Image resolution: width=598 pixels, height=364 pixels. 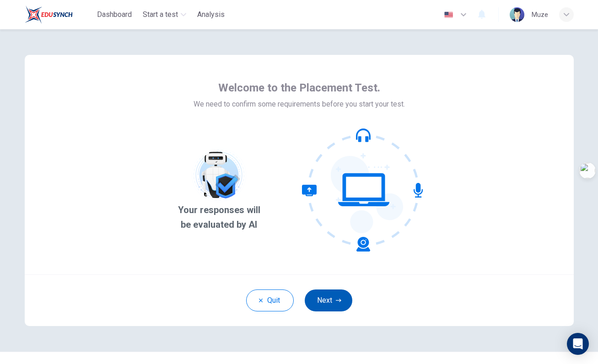 What do you see at coordinates (59, 15) in the screenshot?
I see `a: Rosedale logo` at bounding box center [59, 15].